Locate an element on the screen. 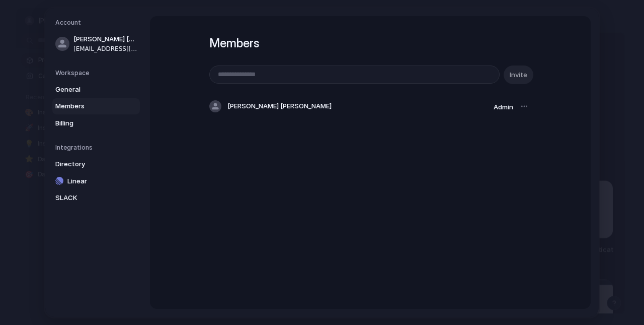 This screenshot has height=325, width=644. span: Billing is located at coordinates (88, 123).